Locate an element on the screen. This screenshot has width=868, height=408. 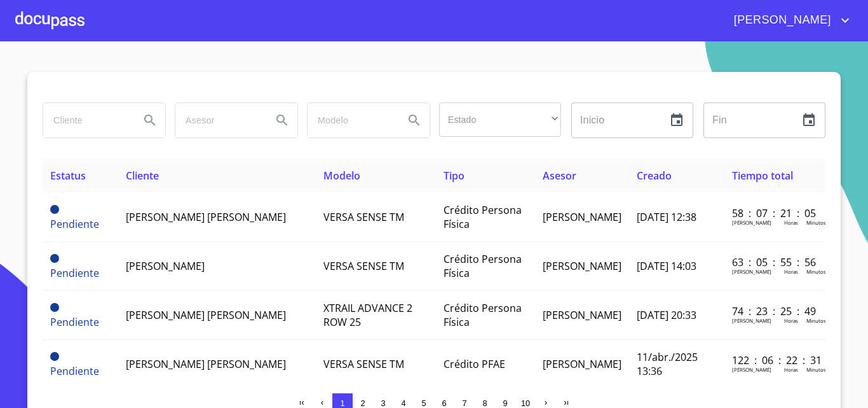
p: 122 : 06 : 22 : 31 is located at coordinates (775, 360).